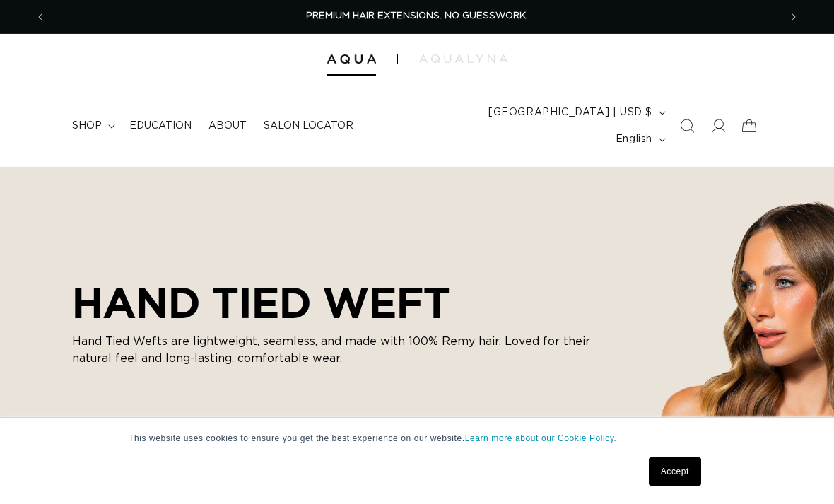 This screenshot has width=834, height=504. What do you see at coordinates (634, 139) in the screenshot?
I see `span: English` at bounding box center [634, 139].